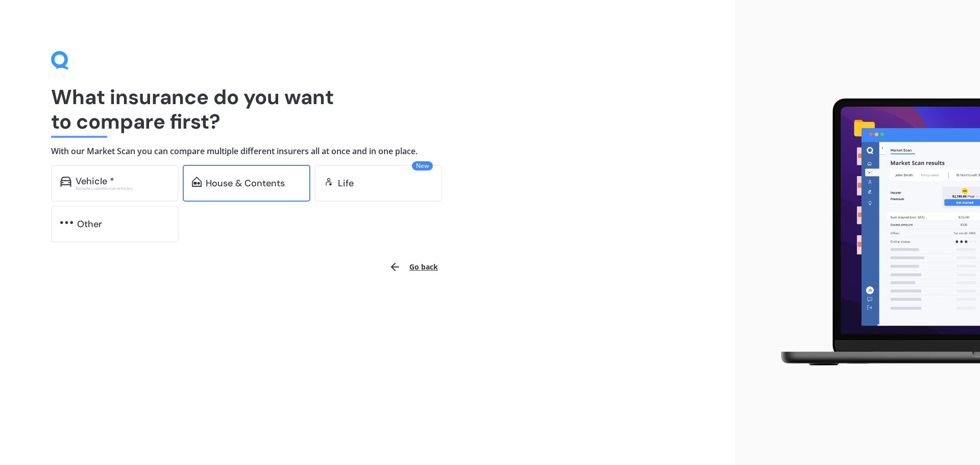 The height and width of the screenshot is (465, 980). Describe the element at coordinates (66, 222) in the screenshot. I see `img: other.81dba5aafe580aa69f38.svg` at that location.